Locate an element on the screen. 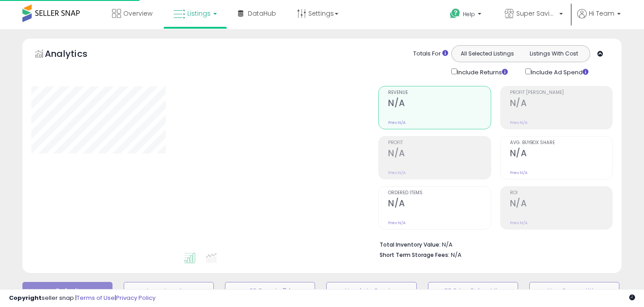  span: Help is located at coordinates (468, 14).